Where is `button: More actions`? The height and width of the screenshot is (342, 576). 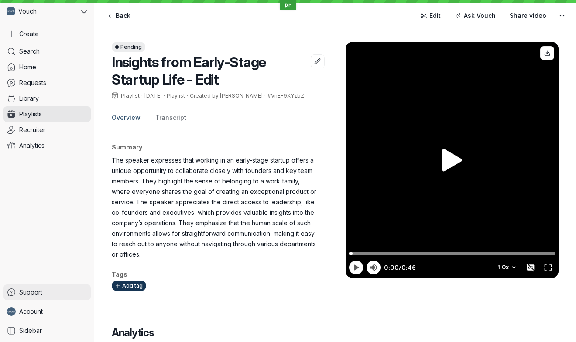 button: More actions is located at coordinates (562, 16).